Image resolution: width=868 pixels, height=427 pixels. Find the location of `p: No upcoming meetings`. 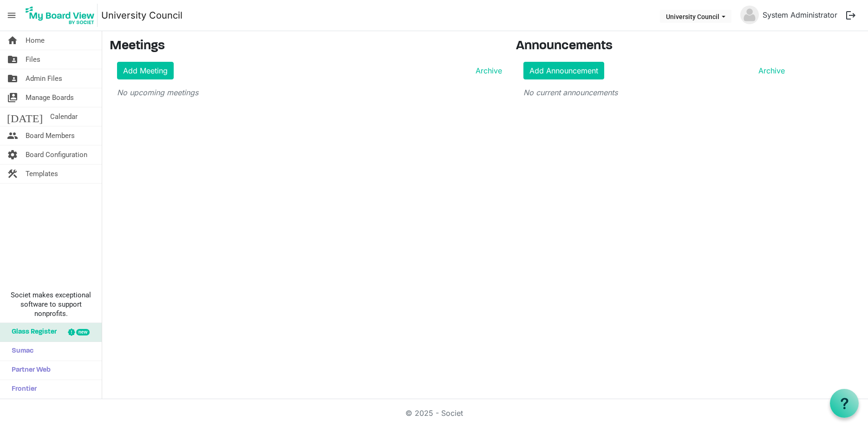

p: No upcoming meetings is located at coordinates (309, 93).